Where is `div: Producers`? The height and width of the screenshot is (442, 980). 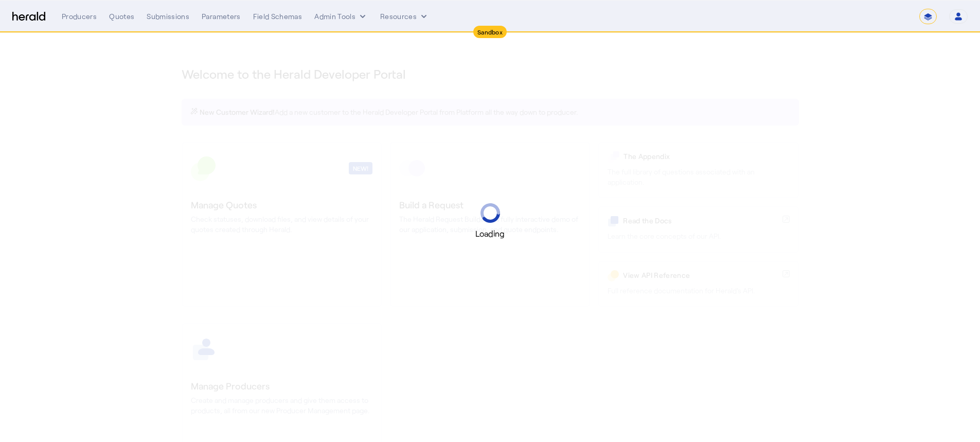 div: Producers is located at coordinates (79, 16).